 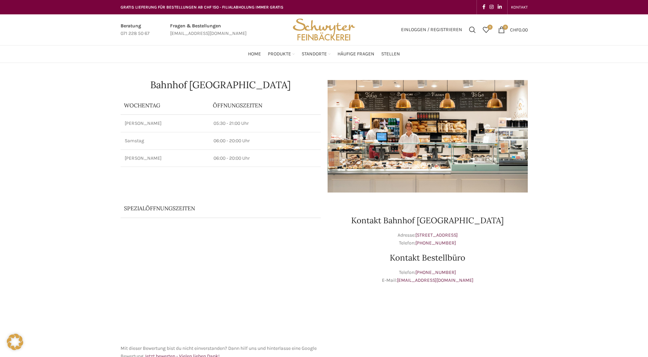 I want to click on a: Site logo, so click(x=324, y=29).